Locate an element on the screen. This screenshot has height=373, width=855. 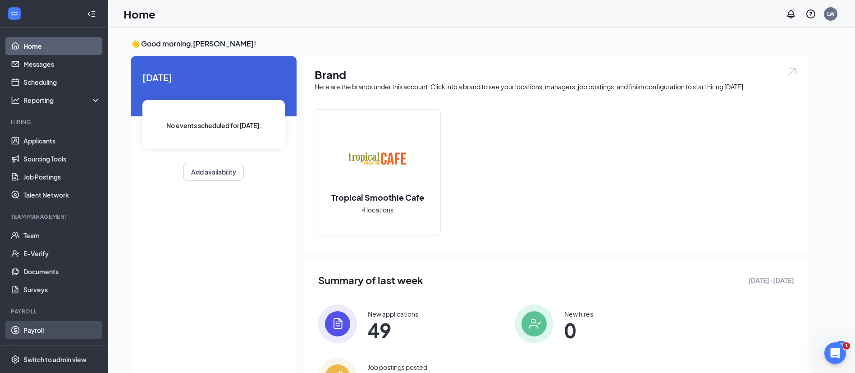
img: Tropical Smoothie Cafe is located at coordinates (378, 159).